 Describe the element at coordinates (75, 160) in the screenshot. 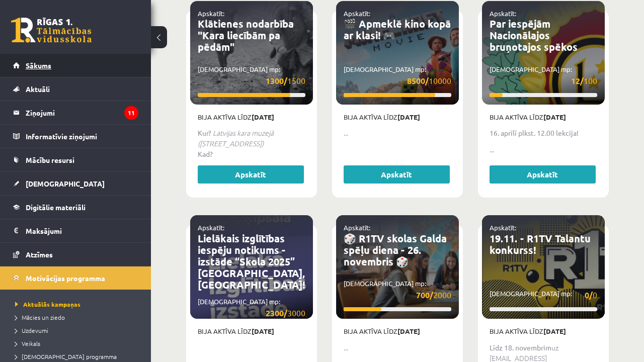

I see `a: Mācību resursi` at that location.